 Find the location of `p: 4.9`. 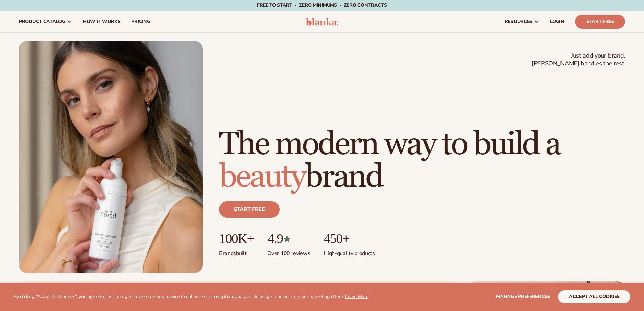

p: 4.9 is located at coordinates (289, 239).